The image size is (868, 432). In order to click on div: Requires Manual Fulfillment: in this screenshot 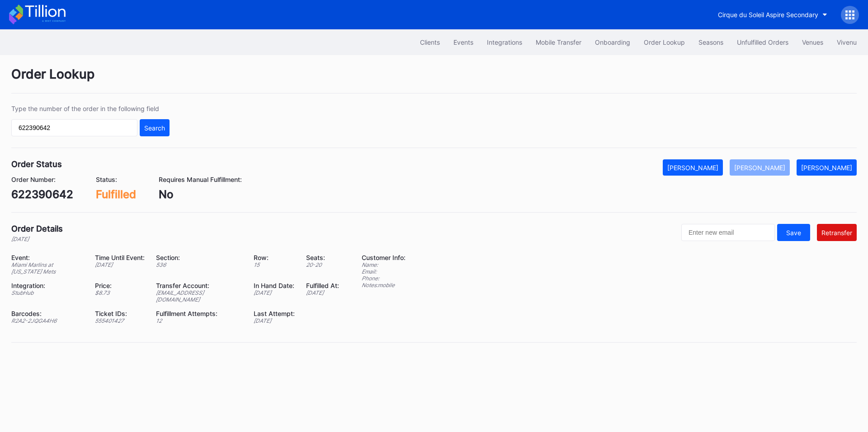, I will do `click(200, 179)`.